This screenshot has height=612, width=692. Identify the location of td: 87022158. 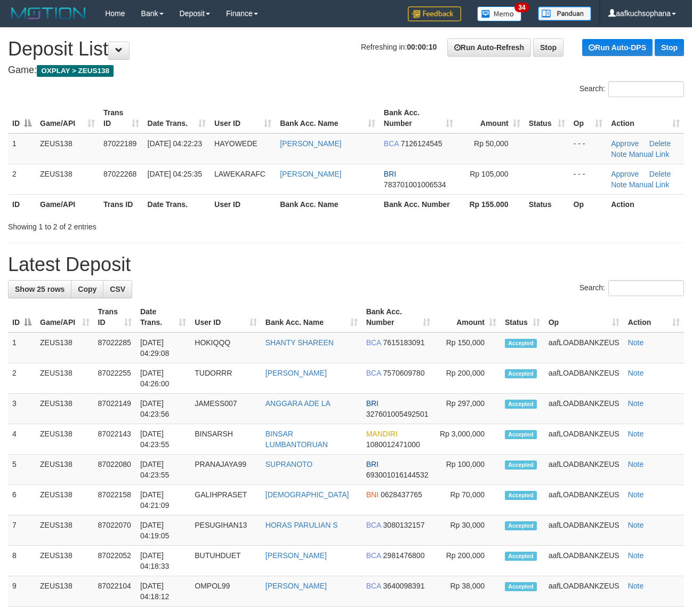
(115, 500).